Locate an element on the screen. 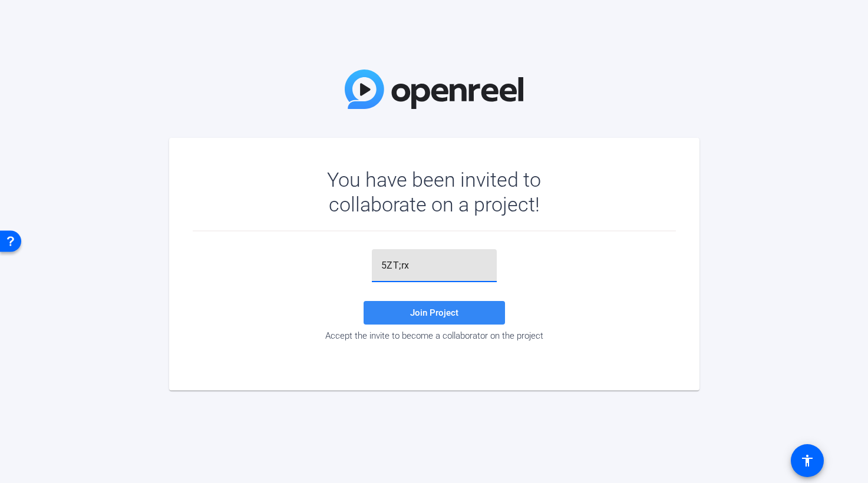 The height and width of the screenshot is (483, 868). img: OpenReel Logo is located at coordinates (434, 89).